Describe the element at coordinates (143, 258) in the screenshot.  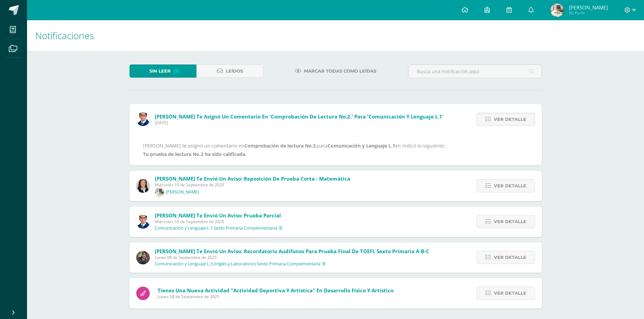
I see `img: f727c7009b8e908c37d274233f9e6ae1.png` at that location.